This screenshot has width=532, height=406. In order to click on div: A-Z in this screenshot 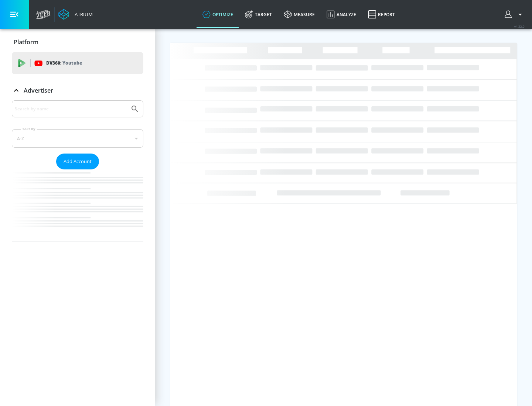, I will do `click(78, 138)`.